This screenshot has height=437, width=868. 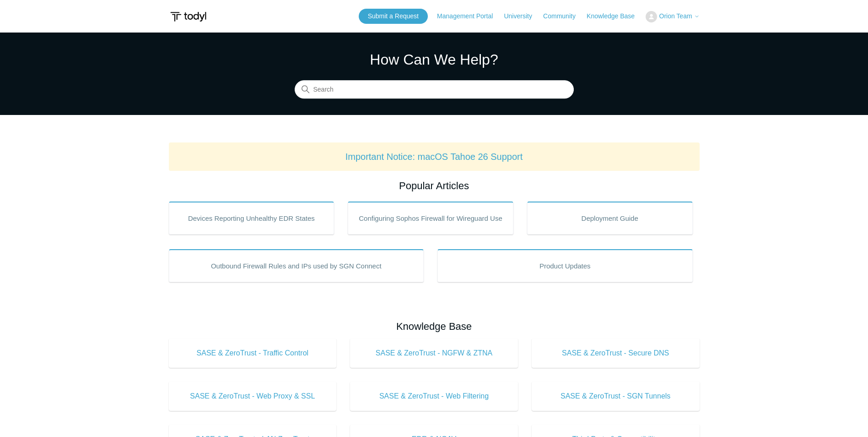 I want to click on span: Orion Team, so click(x=676, y=16).